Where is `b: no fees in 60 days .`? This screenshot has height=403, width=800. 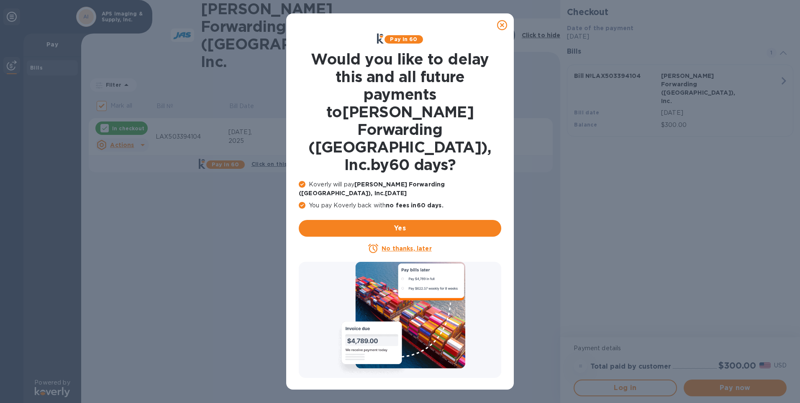
b: no fees in 60 days . is located at coordinates (414, 205).